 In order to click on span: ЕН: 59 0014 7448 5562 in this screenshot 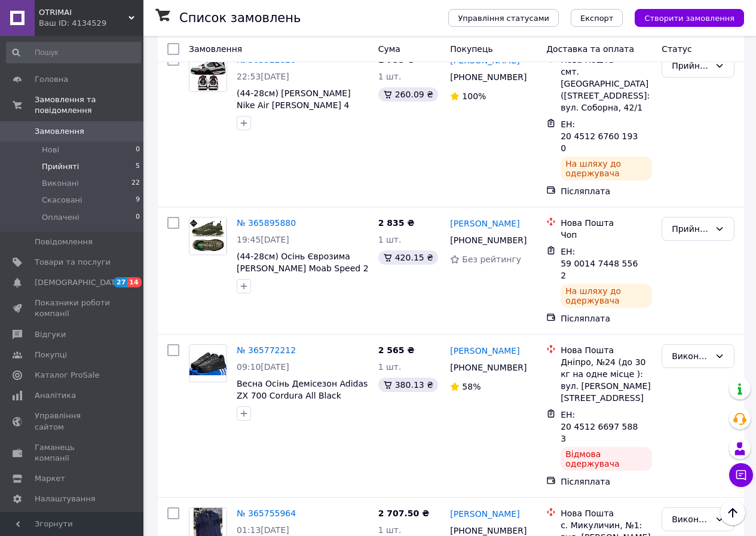, I will do `click(599, 264)`.